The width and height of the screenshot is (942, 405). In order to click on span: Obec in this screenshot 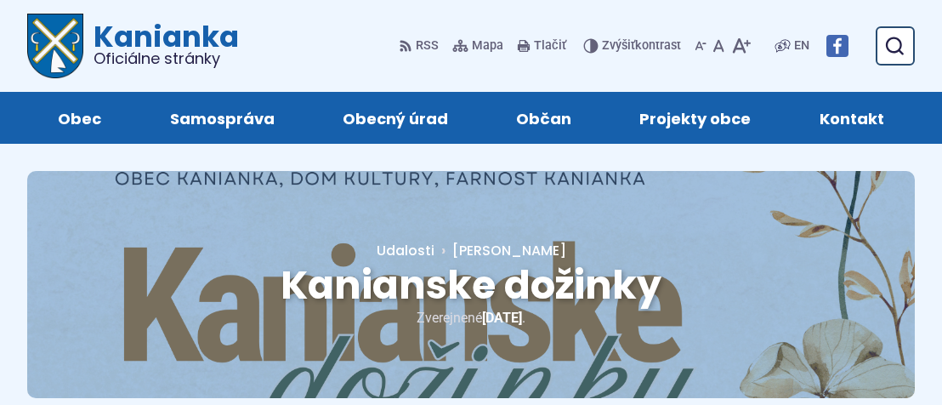, I will do `click(79, 117)`.